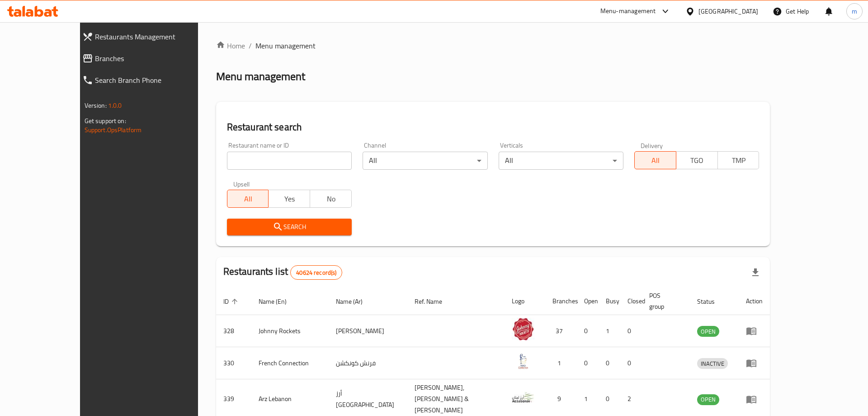 The image size is (868, 416). Describe the element at coordinates (738, 160) in the screenshot. I see `button: TMP` at that location.